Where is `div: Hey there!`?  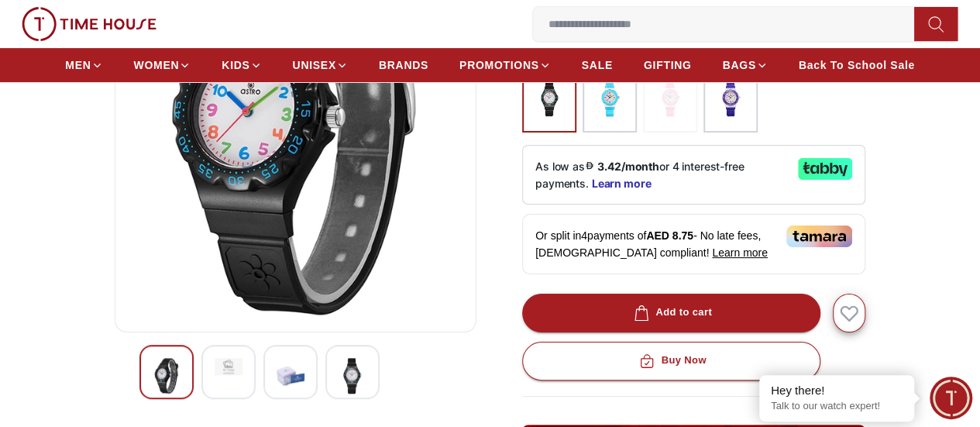
div: Hey there! is located at coordinates (837, 391).